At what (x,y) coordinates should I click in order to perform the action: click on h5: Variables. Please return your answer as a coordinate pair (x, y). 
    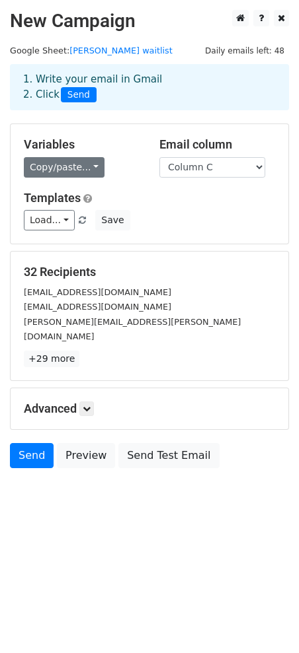
    Looking at the image, I should click on (81, 145).